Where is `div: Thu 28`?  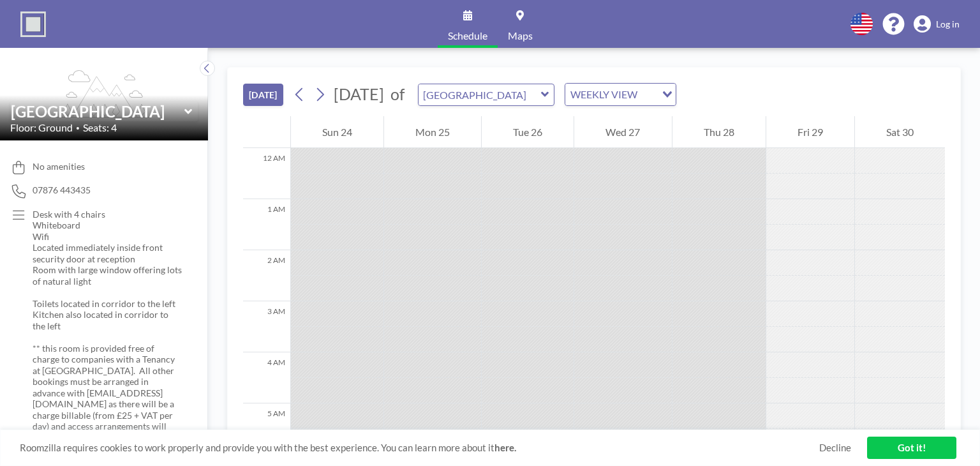 div: Thu 28 is located at coordinates (719, 132).